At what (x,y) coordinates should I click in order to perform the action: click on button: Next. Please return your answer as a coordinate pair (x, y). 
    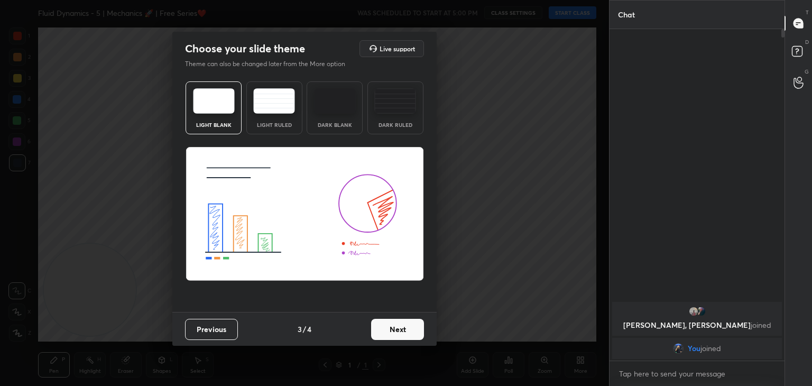
    Looking at the image, I should click on (397, 329).